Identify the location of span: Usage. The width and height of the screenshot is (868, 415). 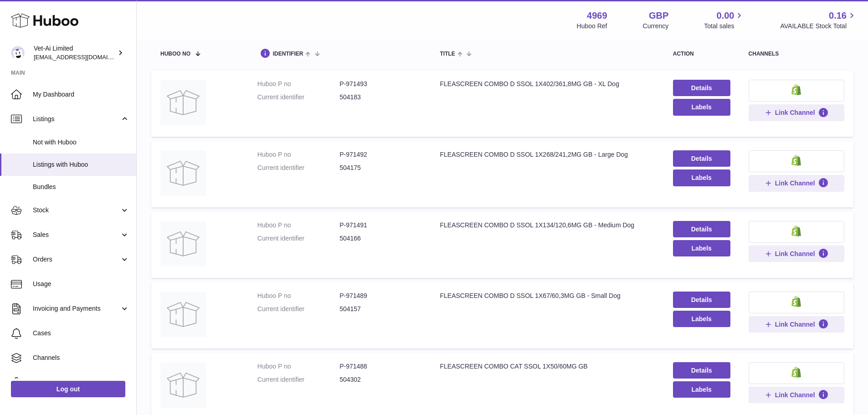
(81, 284).